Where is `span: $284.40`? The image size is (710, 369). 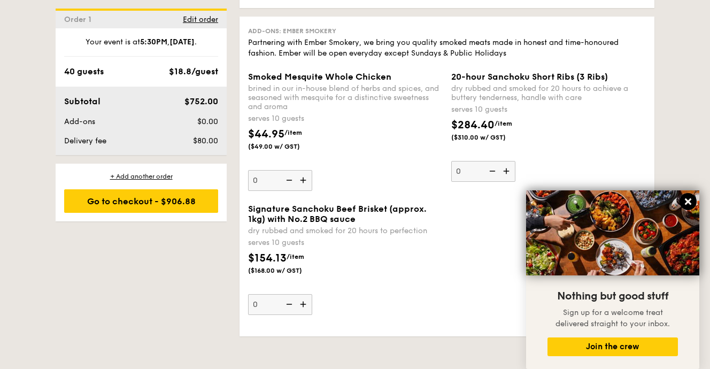 span: $284.40 is located at coordinates (472, 125).